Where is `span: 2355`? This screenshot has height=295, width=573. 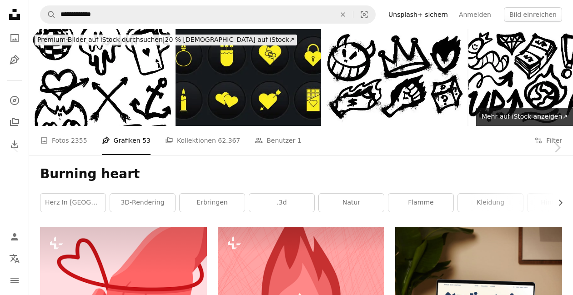
span: 2355 is located at coordinates (79, 140).